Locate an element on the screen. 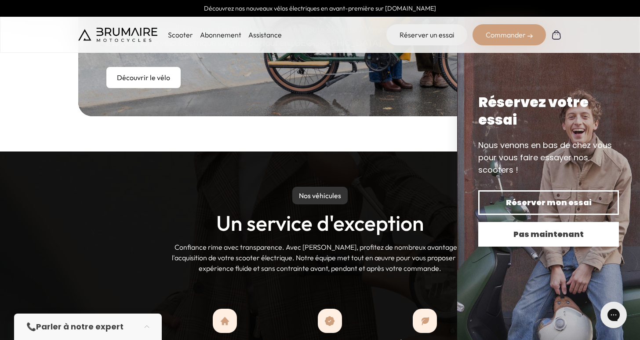  h2: Un service d'exception is located at coordinates (320, 223).